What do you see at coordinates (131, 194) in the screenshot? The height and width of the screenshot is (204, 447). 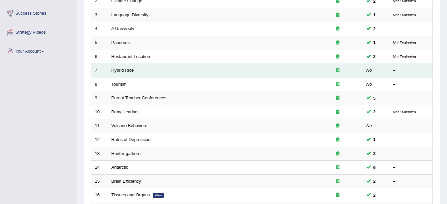 I see `a: Tissues and Organs` at bounding box center [131, 194].